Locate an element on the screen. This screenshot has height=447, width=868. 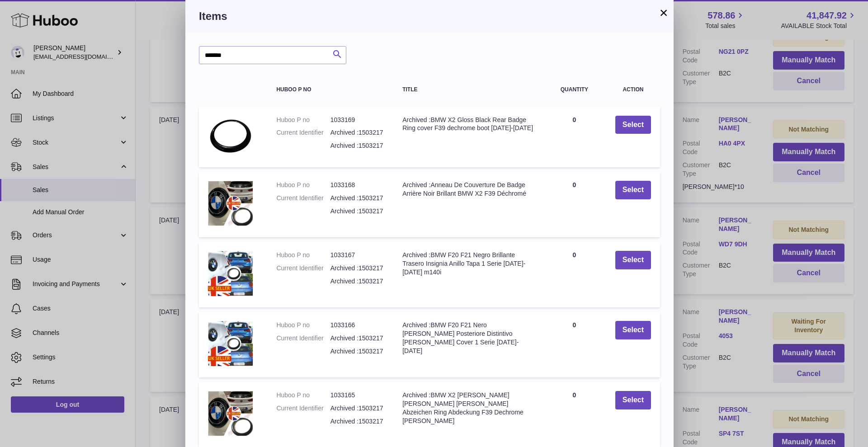
img: Archived :BMW X2 Gloss Black Rear Badge Ring cover F39 dechrome boot 2017-2022 is located at coordinates (231, 136).